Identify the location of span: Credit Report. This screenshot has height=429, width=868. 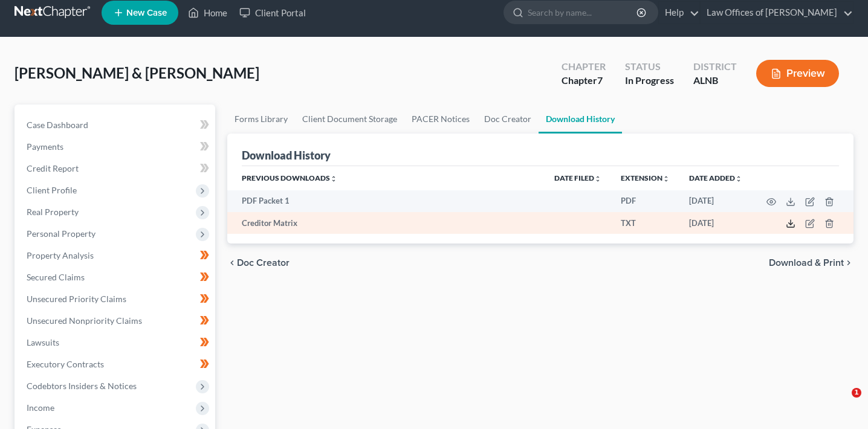
(53, 168).